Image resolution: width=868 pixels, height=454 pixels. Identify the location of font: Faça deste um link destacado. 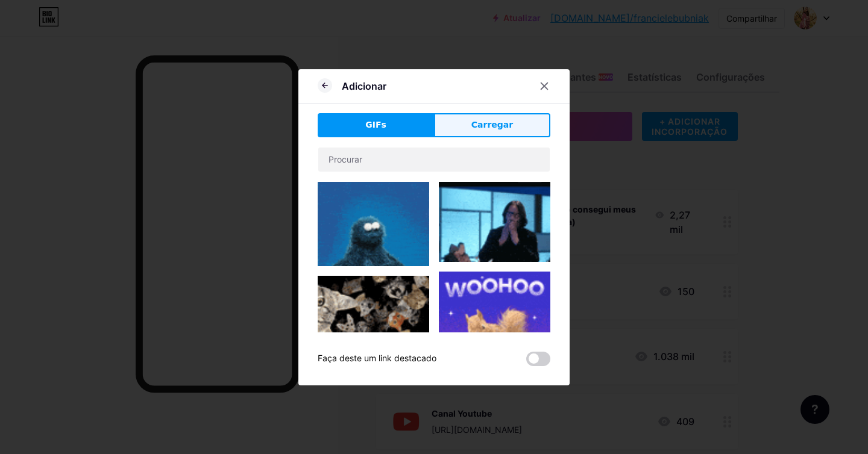
(377, 358).